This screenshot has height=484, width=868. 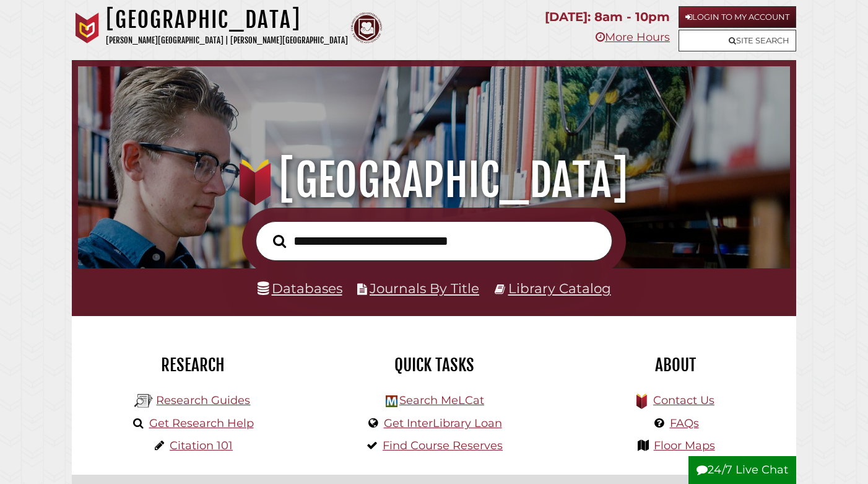 I want to click on a: Get InterLibrary Loan, so click(x=443, y=423).